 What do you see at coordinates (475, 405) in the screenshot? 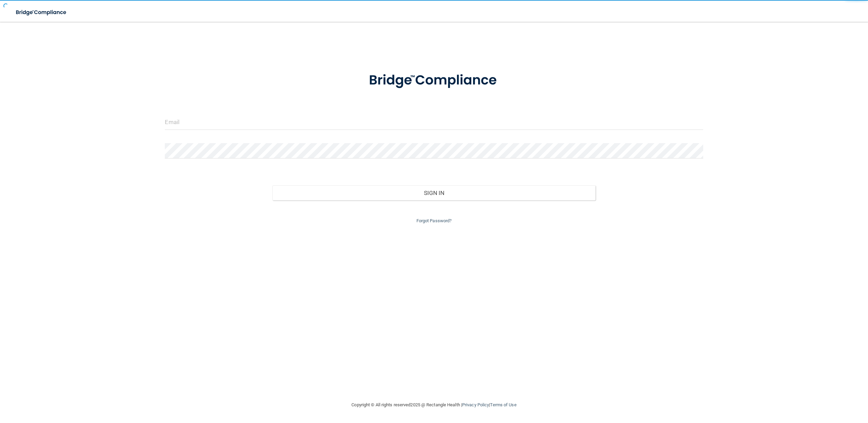
I see `a: Privacy Policy` at bounding box center [475, 405].